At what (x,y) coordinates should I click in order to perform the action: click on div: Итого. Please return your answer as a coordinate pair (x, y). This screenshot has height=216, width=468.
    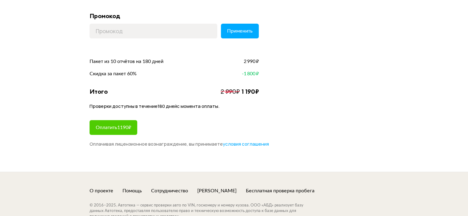
    Looking at the image, I should click on (98, 92).